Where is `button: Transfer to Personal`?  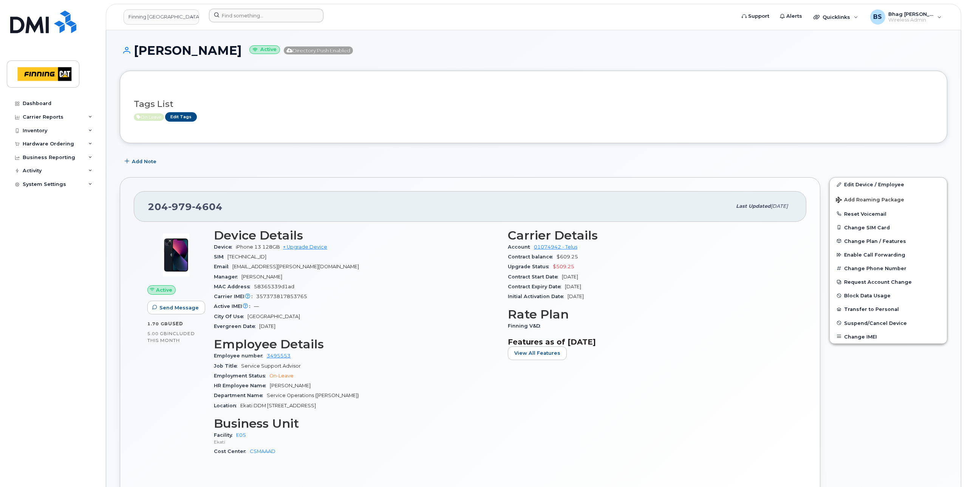
button: Transfer to Personal is located at coordinates (889, 309).